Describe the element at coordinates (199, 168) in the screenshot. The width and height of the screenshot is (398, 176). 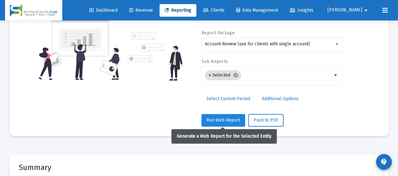
I see `mat-card-title: Summary` at that location.